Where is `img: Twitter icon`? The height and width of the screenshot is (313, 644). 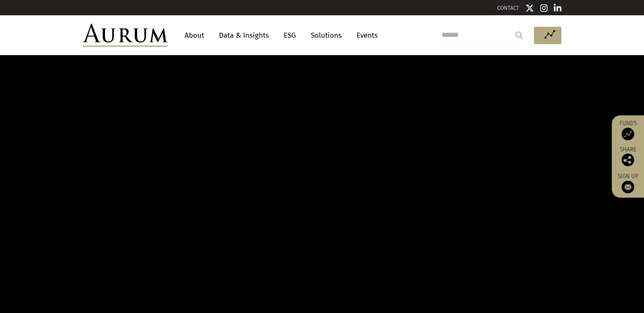 img: Twitter icon is located at coordinates (530, 8).